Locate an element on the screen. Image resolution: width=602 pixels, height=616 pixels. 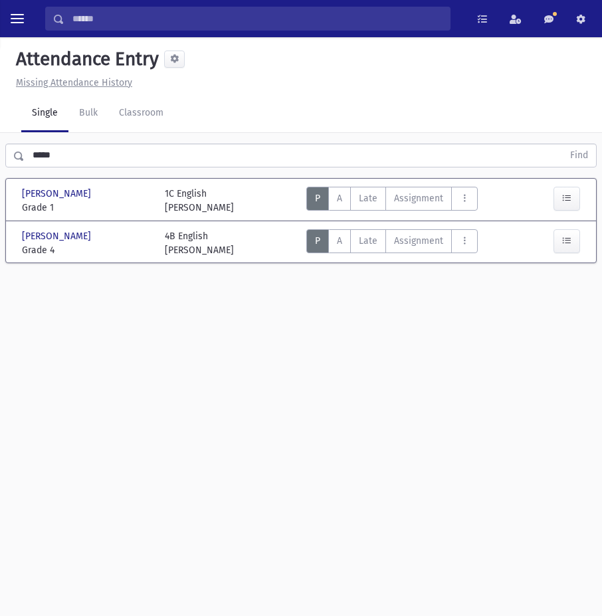
u: Missing Attendance History is located at coordinates (74, 82).